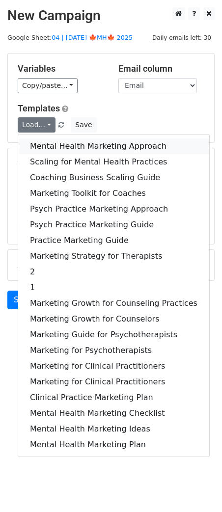 The width and height of the screenshot is (222, 512). I want to click on a: 1, so click(113, 288).